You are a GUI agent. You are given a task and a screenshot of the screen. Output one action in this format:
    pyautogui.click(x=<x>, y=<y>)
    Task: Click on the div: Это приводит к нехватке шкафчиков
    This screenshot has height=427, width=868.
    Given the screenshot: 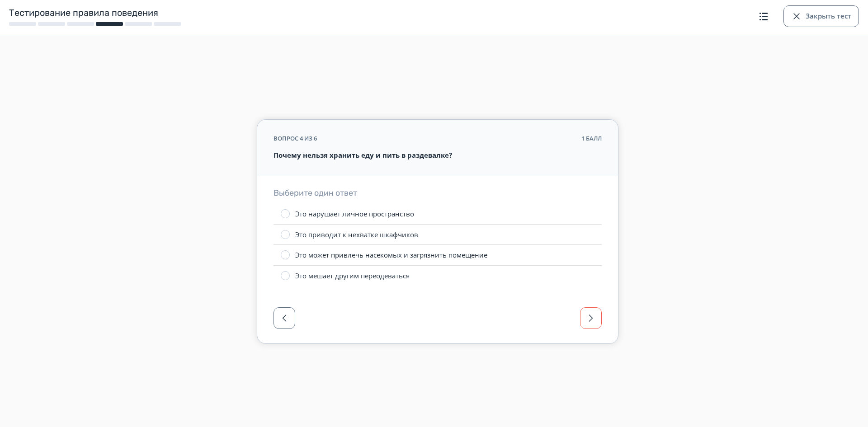 What is the action you would take?
    pyautogui.click(x=357, y=234)
    